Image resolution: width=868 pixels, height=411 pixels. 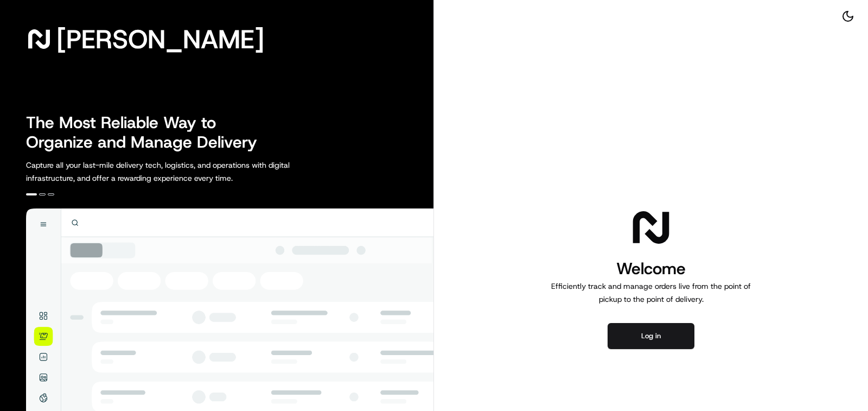 What do you see at coordinates (183, 172) in the screenshot?
I see `p: Capture all your last-mile delivery tech, logistics, and operations with digital infrastructure, ...` at bounding box center [183, 172].